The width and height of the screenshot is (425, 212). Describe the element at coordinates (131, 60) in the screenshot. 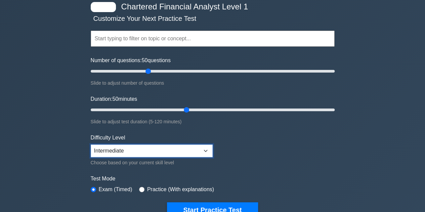

I see `label: Number of questions: questions` at that location.